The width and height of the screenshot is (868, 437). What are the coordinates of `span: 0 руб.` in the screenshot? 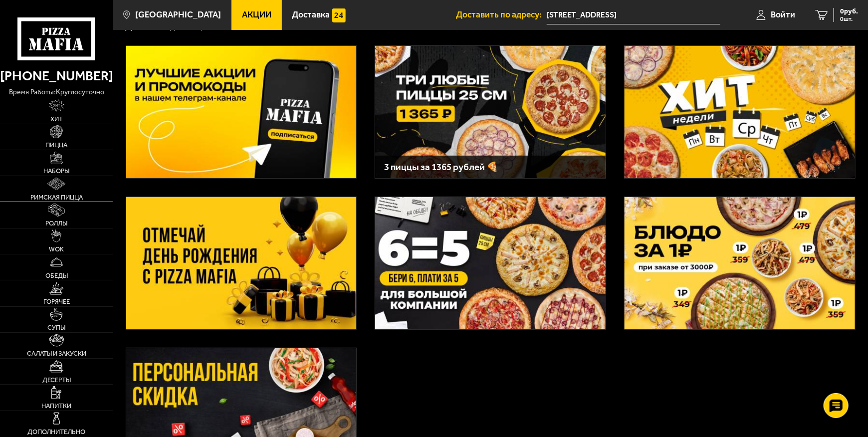 It's located at (849, 12).